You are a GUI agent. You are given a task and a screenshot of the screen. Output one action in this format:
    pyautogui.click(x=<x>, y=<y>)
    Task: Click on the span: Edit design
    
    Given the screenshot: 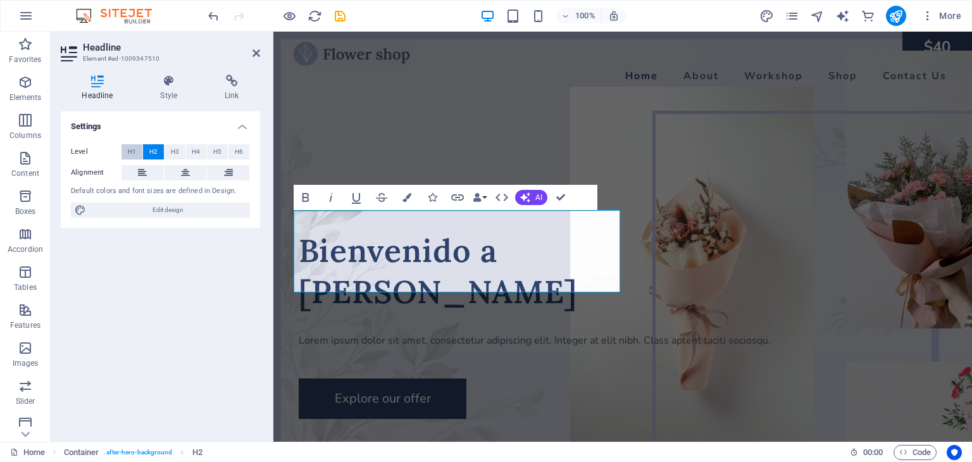 What is the action you would take?
    pyautogui.click(x=168, y=210)
    